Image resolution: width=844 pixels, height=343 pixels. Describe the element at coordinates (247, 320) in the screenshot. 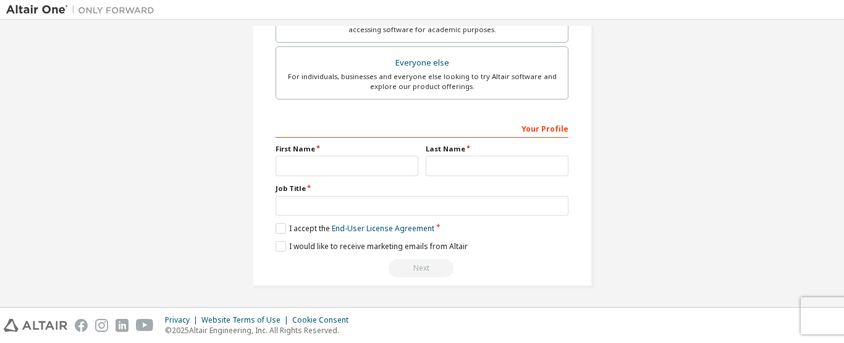

I see `div: Website Terms of Use` at that location.